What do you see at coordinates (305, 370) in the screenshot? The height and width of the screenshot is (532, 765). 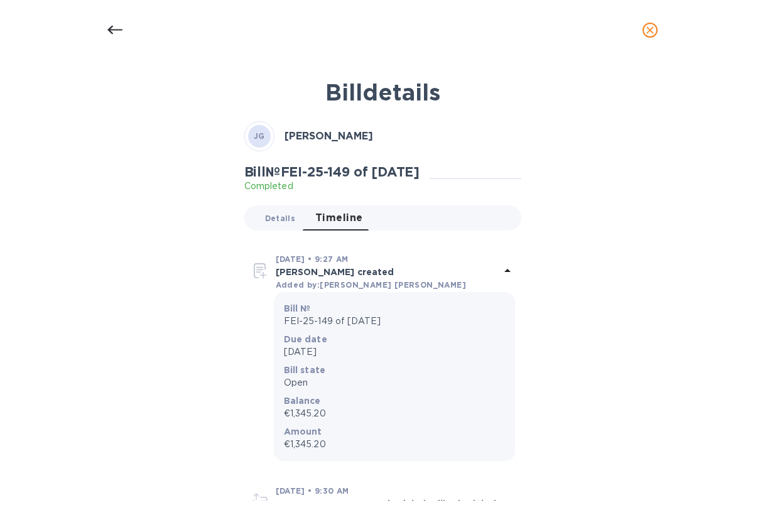 I see `b: Bill state` at bounding box center [305, 370].